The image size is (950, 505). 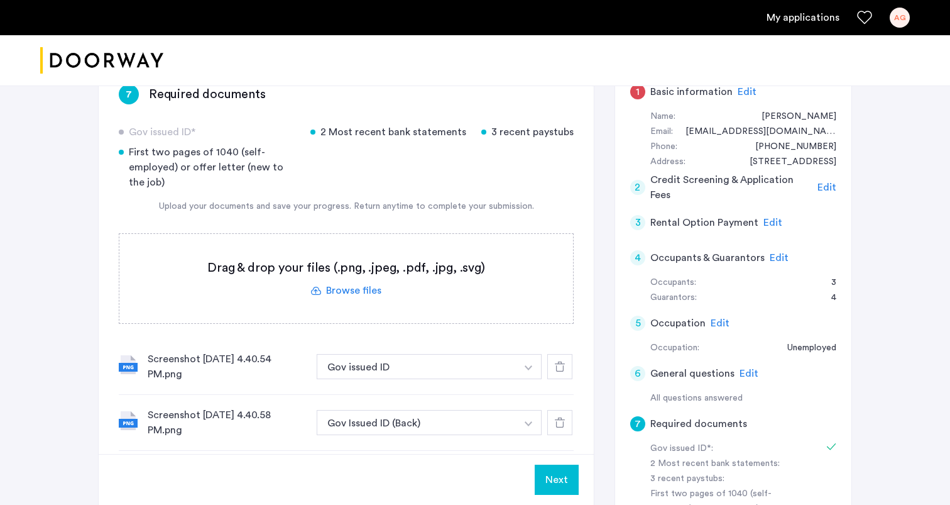 What do you see at coordinates (638, 323) in the screenshot?
I see `div: 5` at bounding box center [638, 323].